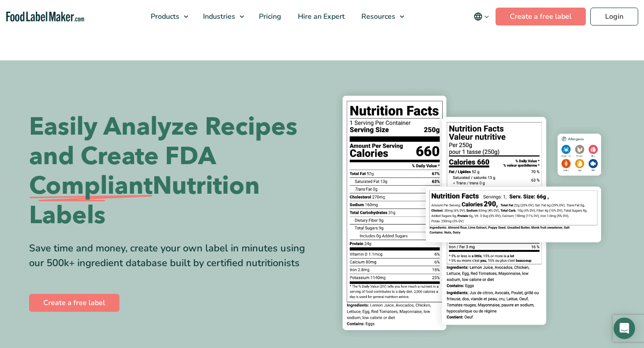 The width and height of the screenshot is (644, 348). I want to click on span: Hire an Expert, so click(320, 17).